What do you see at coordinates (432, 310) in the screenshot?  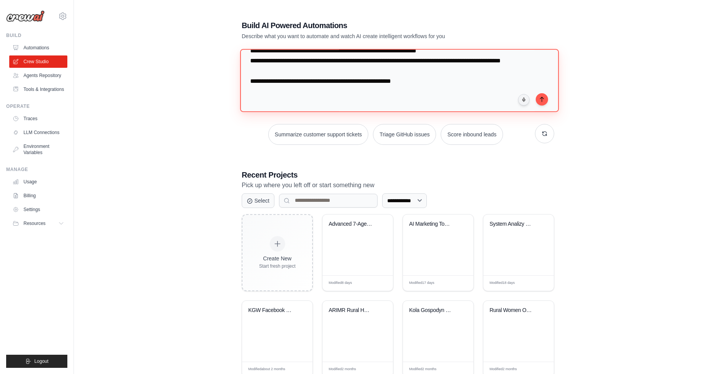 I see `div: Kola Gospodyn Wiejskich - Wyszukiwarka Danych Kontaktowych` at bounding box center [432, 310].